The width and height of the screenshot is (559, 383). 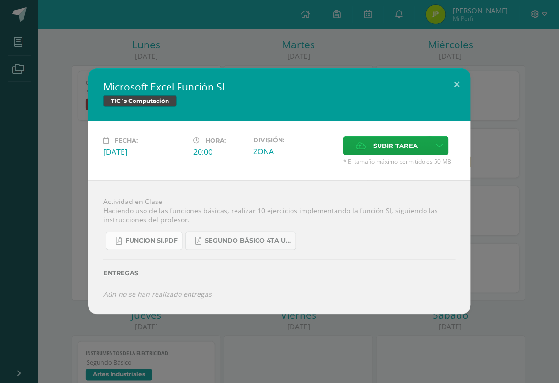 I want to click on span: Fecha:, so click(x=126, y=140).